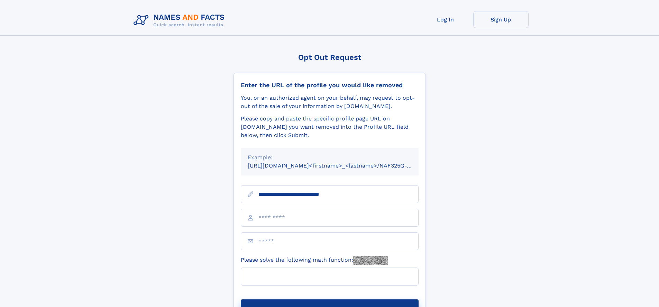 The width and height of the screenshot is (659, 307). I want to click on div: You, or an authorized agent on your behalf, may request to opt-out of the sale of your informatio..., so click(329, 102).